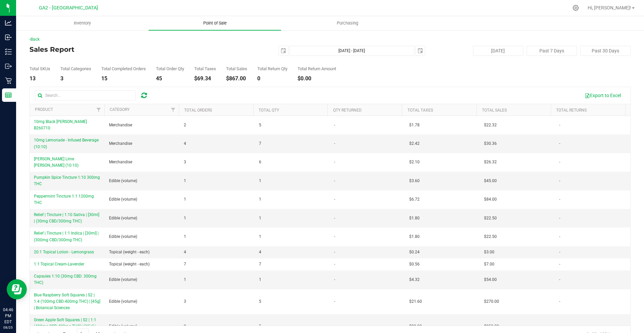 Image resolution: width=644 pixels, height=333 pixels. I want to click on h4: Sales Report, so click(129, 49).